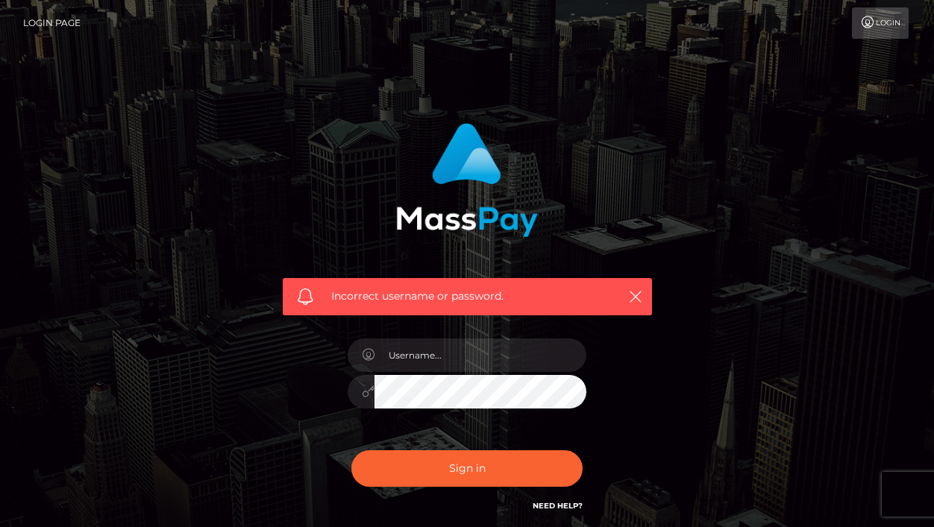 The width and height of the screenshot is (934, 527). Describe the element at coordinates (467, 296) in the screenshot. I see `span: Incorrect username or password.` at that location.